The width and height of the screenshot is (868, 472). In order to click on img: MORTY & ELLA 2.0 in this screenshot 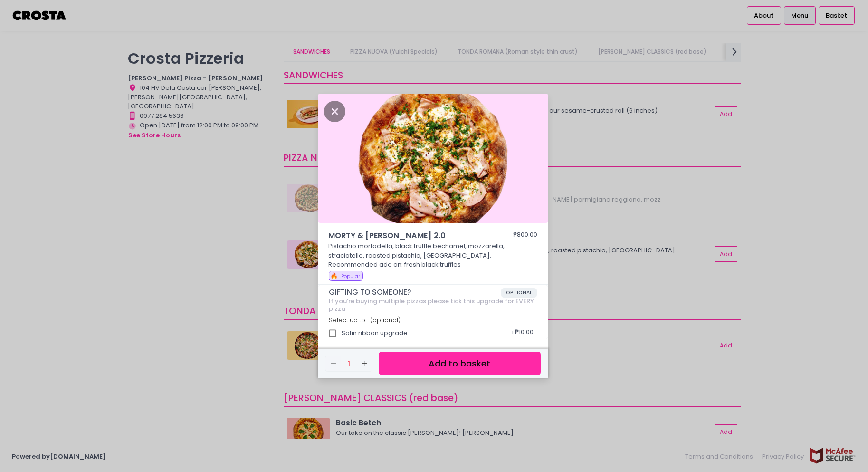, I will do `click(433, 158)`.